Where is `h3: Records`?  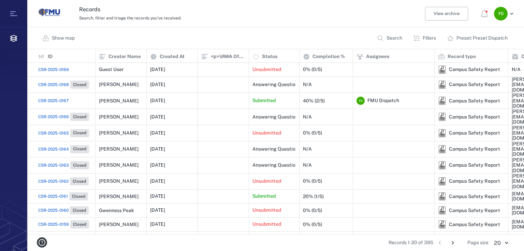 h3: Records is located at coordinates (212, 10).